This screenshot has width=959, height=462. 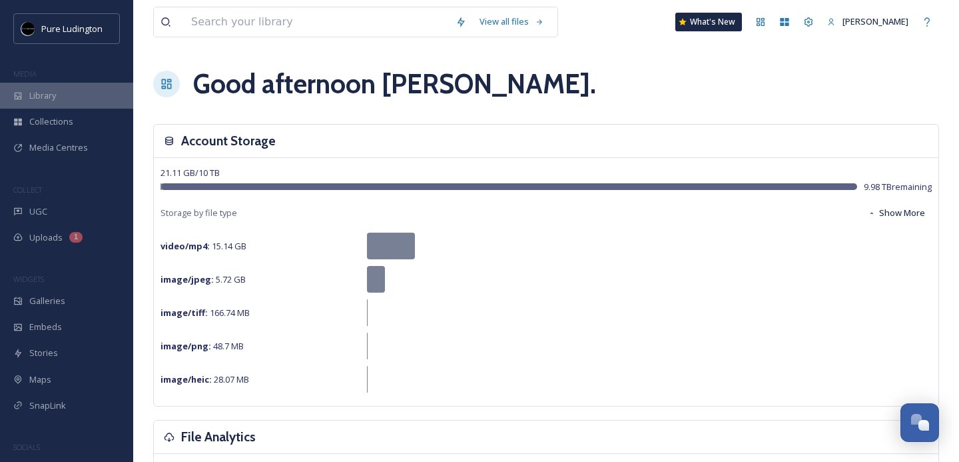 What do you see at coordinates (186, 346) in the screenshot?
I see `strong: image/png :` at bounding box center [186, 346].